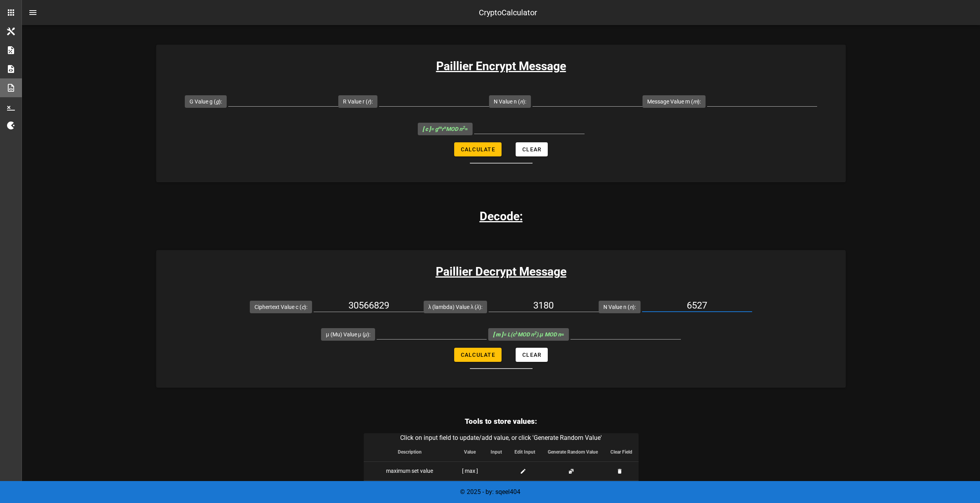 The height and width of the screenshot is (503, 980). I want to click on th: Value, so click(470, 452).